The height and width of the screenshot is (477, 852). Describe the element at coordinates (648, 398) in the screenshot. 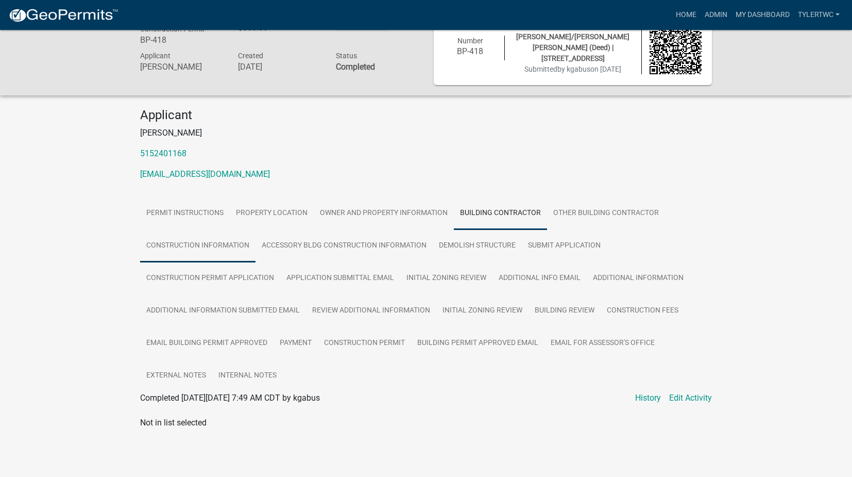

I see `a: History` at that location.